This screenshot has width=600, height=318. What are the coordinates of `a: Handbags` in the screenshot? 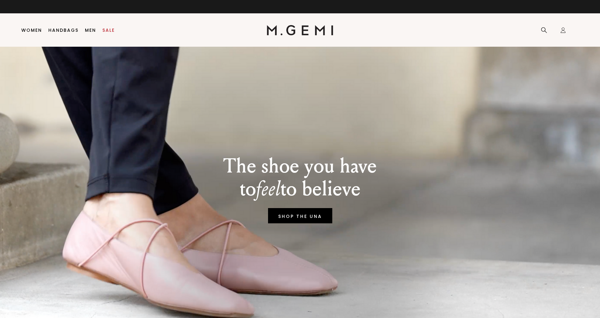 It's located at (63, 30).